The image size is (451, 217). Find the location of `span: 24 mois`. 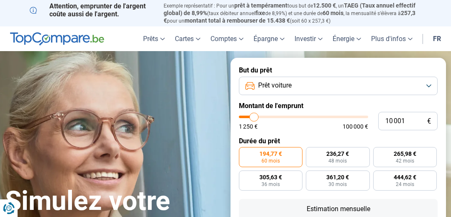

span: 24 mois is located at coordinates (405, 184).